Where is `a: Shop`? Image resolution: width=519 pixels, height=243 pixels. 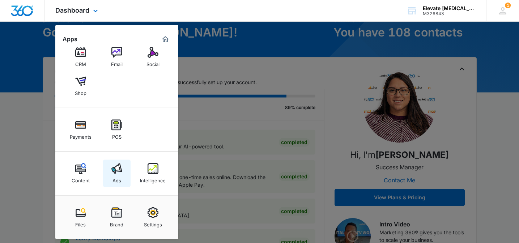 a: Shop is located at coordinates (81, 86).